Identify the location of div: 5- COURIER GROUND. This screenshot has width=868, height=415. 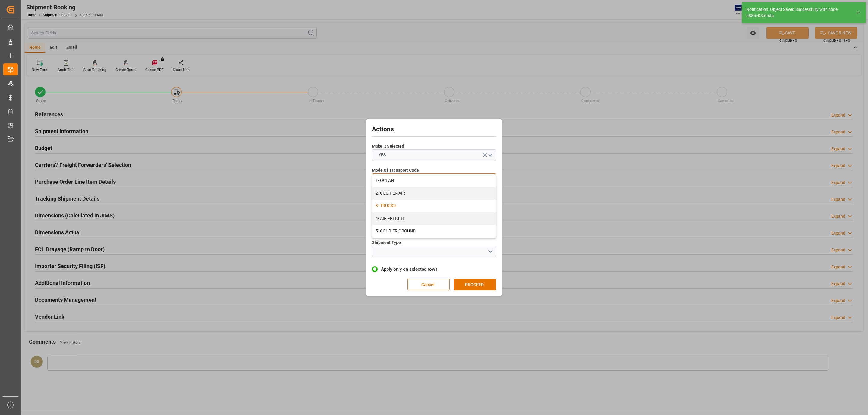
(434, 231).